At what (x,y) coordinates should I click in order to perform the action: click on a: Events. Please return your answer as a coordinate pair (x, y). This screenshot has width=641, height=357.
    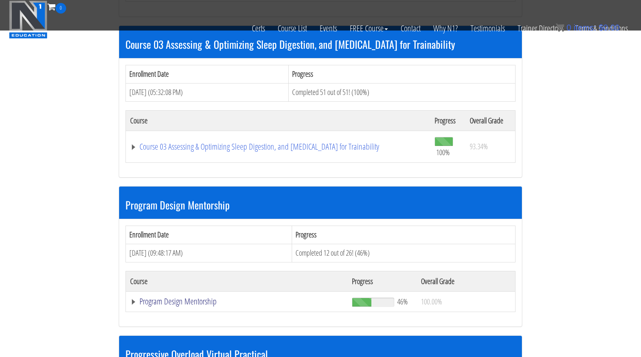
    Looking at the image, I should click on (328, 28).